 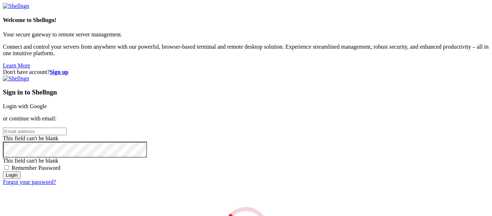 What do you see at coordinates (246, 50) in the screenshot?
I see `p: Connect and control your servers from anywhere with our powerful, browser-based terminal and remo...` at bounding box center [246, 50].